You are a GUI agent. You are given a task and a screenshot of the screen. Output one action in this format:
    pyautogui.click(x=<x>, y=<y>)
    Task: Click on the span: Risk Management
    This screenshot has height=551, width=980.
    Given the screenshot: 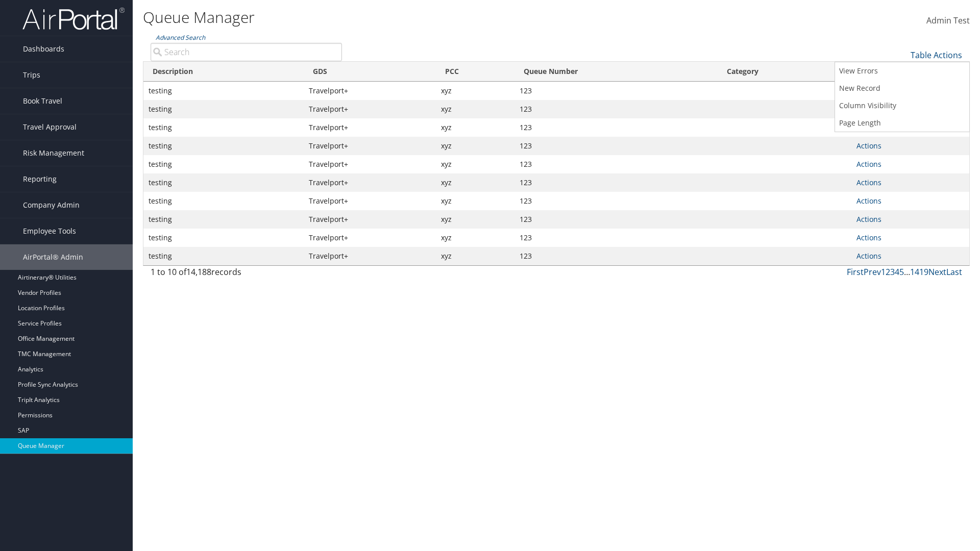 What is the action you would take?
    pyautogui.click(x=53, y=153)
    